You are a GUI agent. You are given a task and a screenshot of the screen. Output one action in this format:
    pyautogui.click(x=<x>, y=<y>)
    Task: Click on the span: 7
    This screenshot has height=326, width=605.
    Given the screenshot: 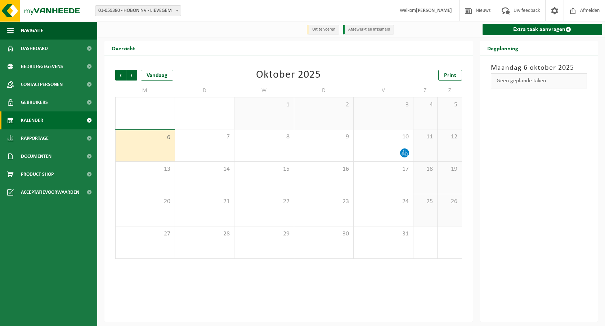 What is the action you would take?
    pyautogui.click(x=204, y=137)
    